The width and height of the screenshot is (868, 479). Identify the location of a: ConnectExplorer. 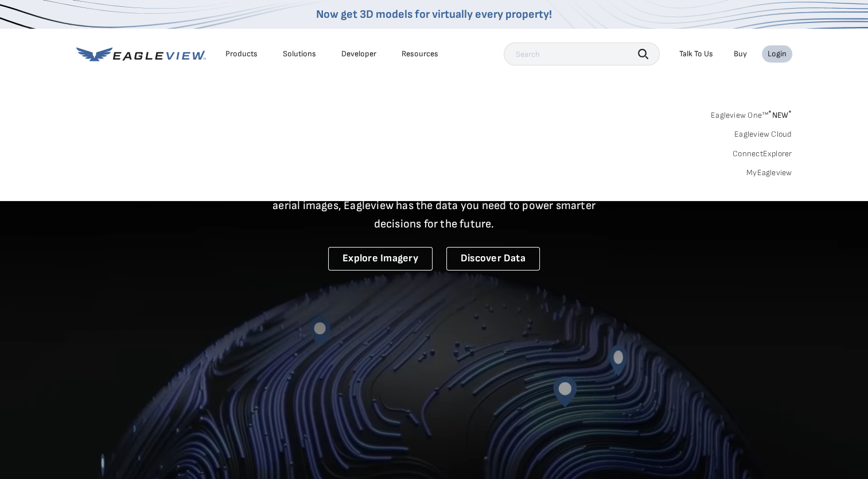
(763, 154).